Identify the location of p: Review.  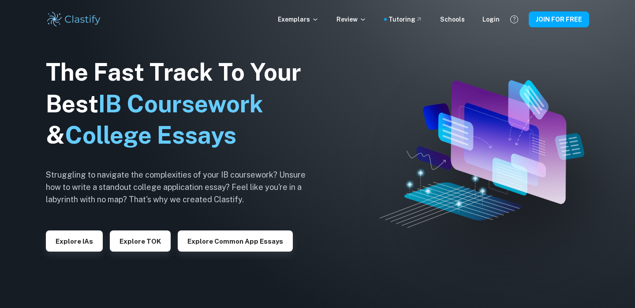
(352, 19).